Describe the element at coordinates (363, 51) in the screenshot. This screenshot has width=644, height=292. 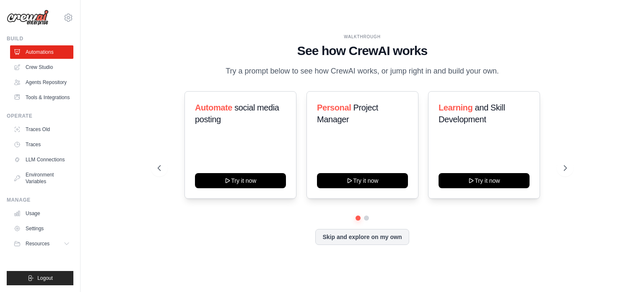
I see `h1: See how CrewAI works` at that location.